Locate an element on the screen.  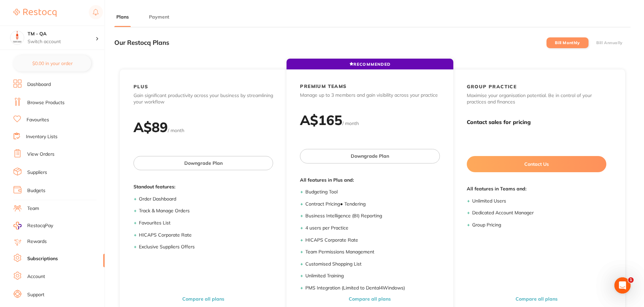
li: Customised Shopping List is located at coordinates (372, 264).